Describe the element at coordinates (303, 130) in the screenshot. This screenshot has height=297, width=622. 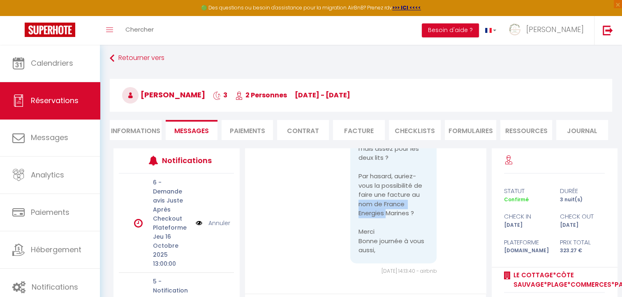
I see `li: Contrat` at that location.